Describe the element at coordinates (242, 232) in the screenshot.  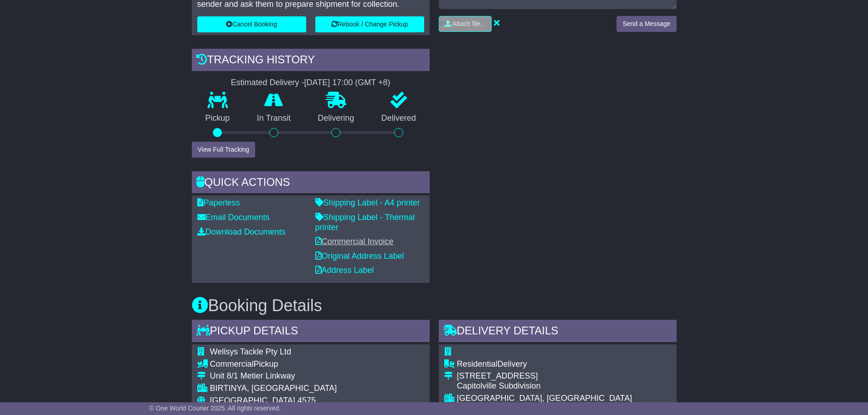
I see `a: Download Documents` at that location.